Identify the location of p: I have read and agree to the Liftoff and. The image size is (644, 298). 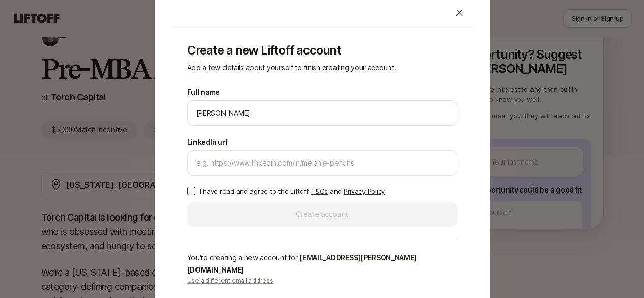
(292, 191).